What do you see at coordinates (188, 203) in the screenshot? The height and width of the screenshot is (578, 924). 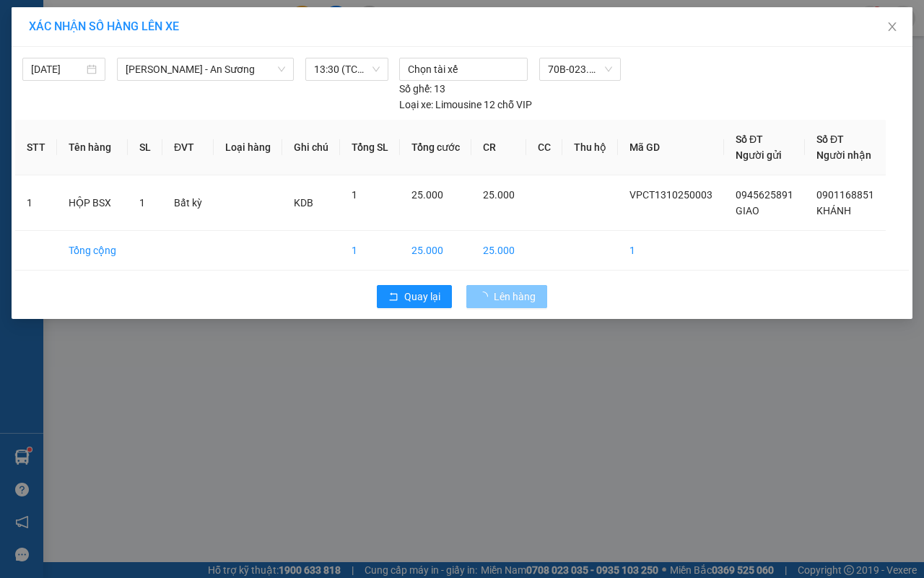 I see `td: Bất kỳ` at bounding box center [188, 203].